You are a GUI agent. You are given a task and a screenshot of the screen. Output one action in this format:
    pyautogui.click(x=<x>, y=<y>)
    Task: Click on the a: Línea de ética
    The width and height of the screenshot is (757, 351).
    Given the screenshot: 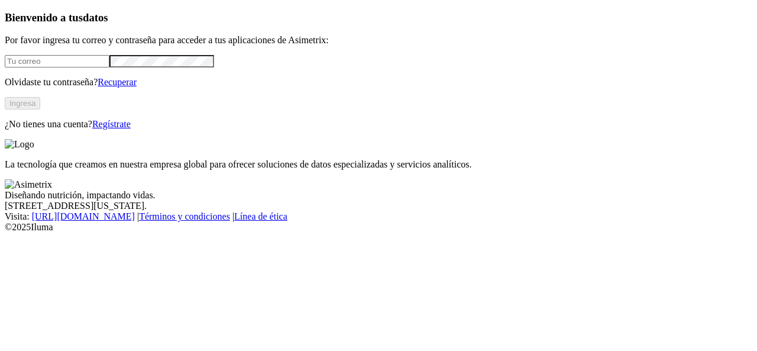 What is the action you would take?
    pyautogui.click(x=261, y=216)
    